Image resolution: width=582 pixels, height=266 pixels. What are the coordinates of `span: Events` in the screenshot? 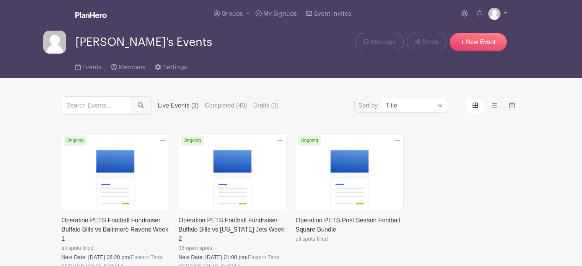 It's located at (92, 67).